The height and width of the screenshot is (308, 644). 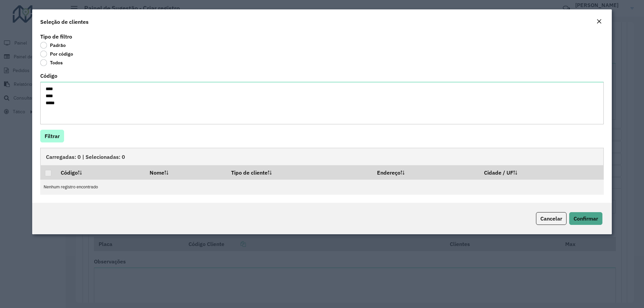 What do you see at coordinates (599, 22) in the screenshot?
I see `em: Fechar` at bounding box center [599, 22].